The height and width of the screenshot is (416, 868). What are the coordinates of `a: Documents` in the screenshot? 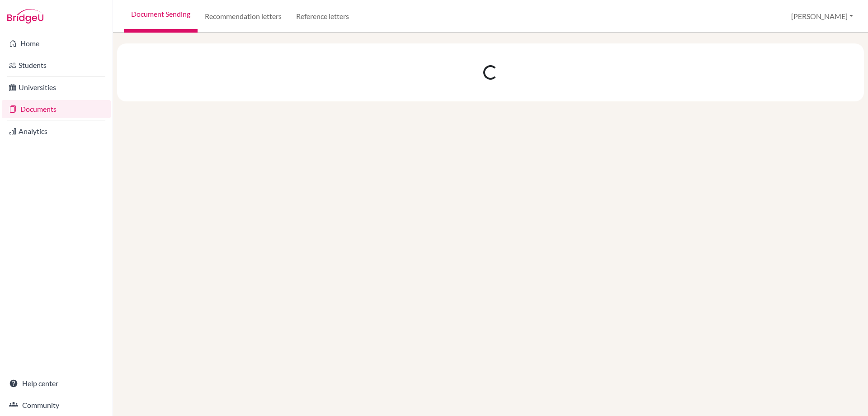 It's located at (56, 109).